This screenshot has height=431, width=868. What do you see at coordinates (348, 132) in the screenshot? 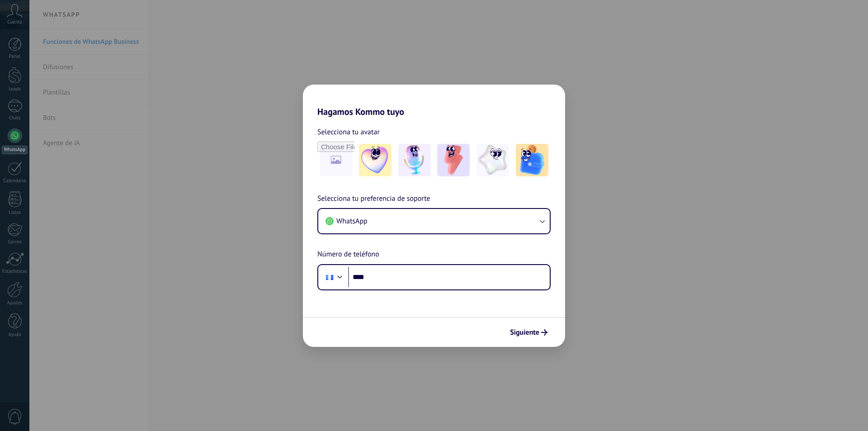
I see `span: Selecciona tu avatar` at bounding box center [348, 132].